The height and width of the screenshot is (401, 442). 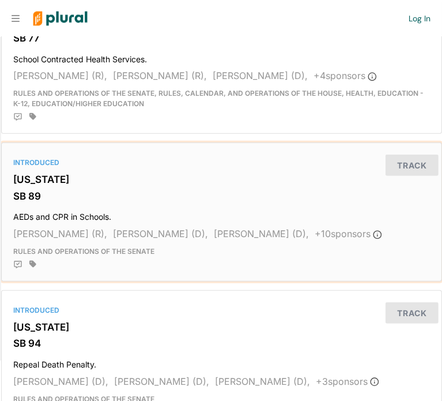 I want to click on h4: Repeal Death Penalty., so click(x=221, y=362).